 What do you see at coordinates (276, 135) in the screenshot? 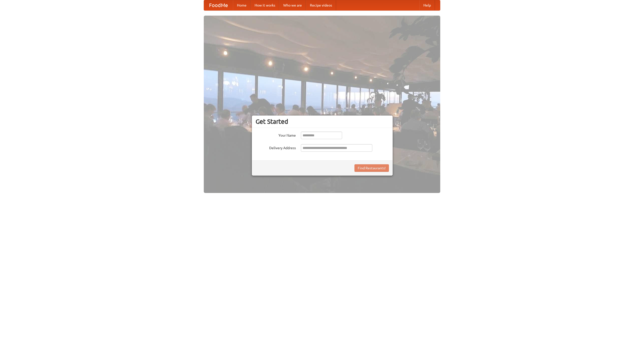
I see `label: Your Name` at bounding box center [276, 135].